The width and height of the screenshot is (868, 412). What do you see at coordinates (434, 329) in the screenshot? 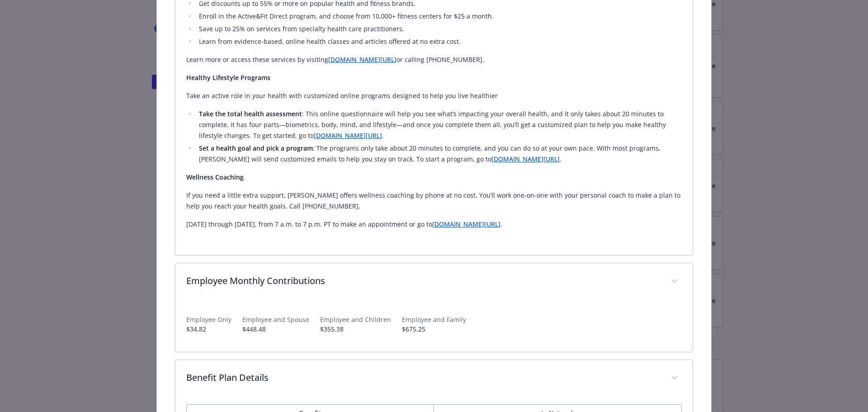
I see `p: $675.25` at bounding box center [434, 329].